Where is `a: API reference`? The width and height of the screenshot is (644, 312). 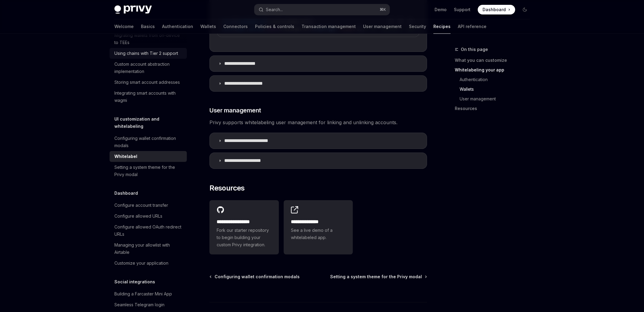 a: API reference is located at coordinates (472, 27).